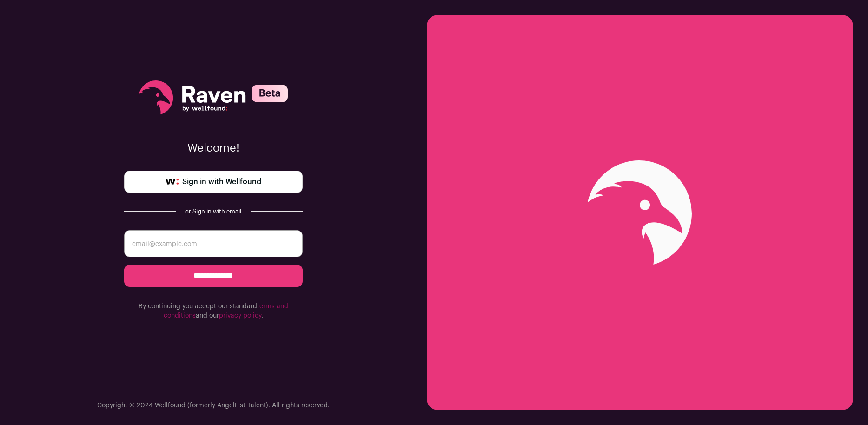 This screenshot has height=425, width=868. What do you see at coordinates (213, 311) in the screenshot?
I see `p: By continuing you accept our standard and our .` at bounding box center [213, 311].